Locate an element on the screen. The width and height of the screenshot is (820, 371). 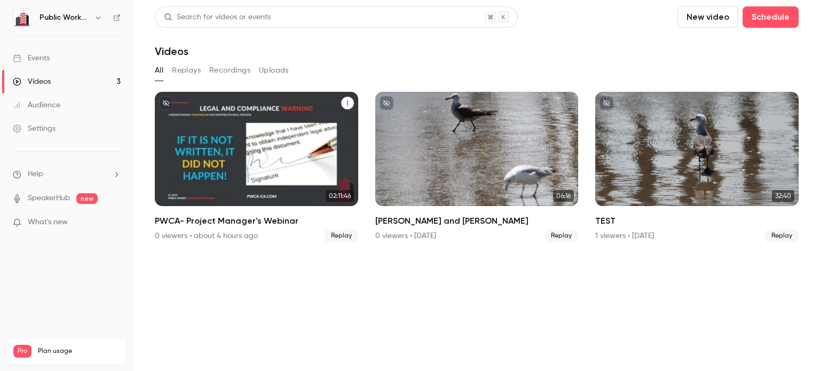
h2: PWCA- Project Manager's Webinar is located at coordinates (256, 221).